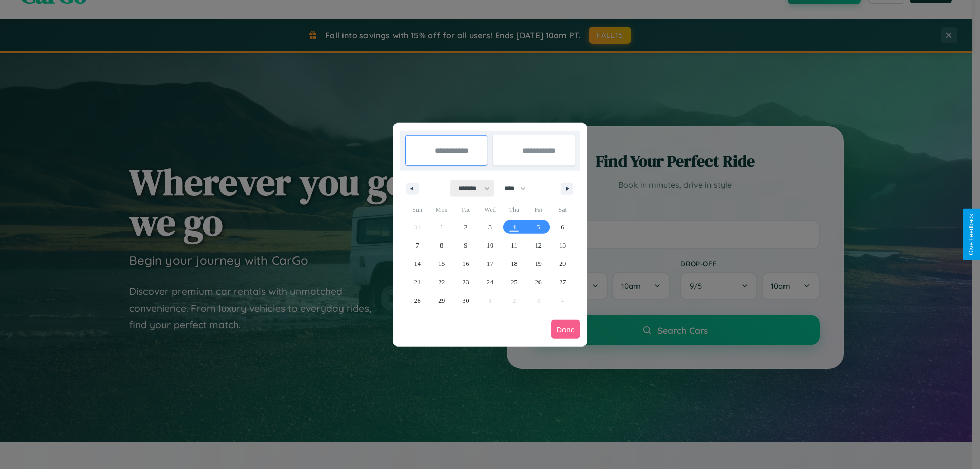  I want to click on span: 13, so click(562, 245).